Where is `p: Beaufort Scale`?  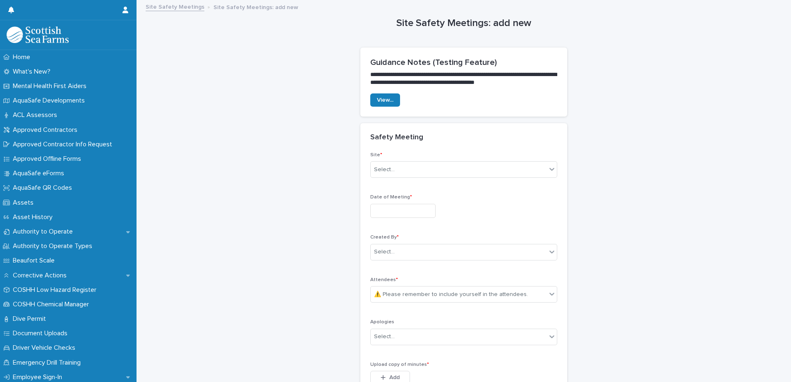
p: Beaufort Scale is located at coordinates (35, 261).